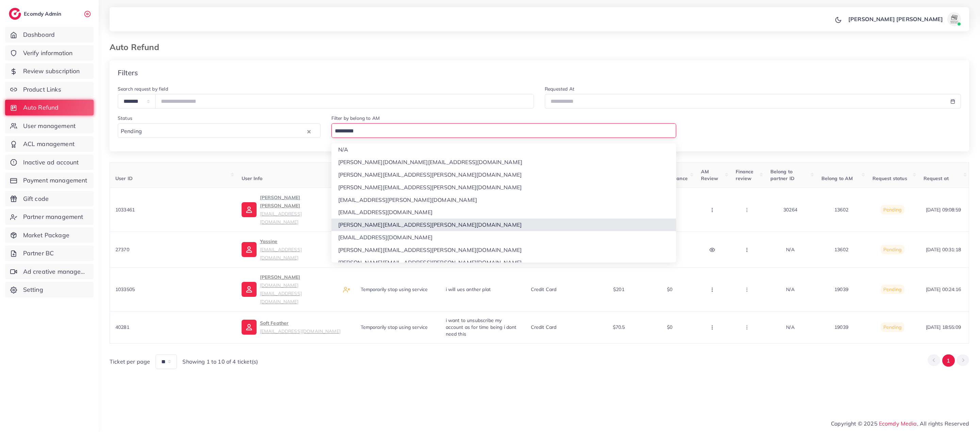 The width and height of the screenshot is (980, 432). I want to click on a: Ad creative management, so click(49, 272).